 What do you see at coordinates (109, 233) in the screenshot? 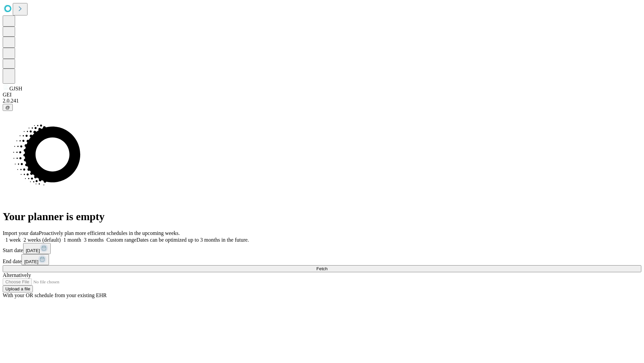
I see `span: Proactively plan more efficient schedules in the upcoming weeks.` at bounding box center [109, 233].